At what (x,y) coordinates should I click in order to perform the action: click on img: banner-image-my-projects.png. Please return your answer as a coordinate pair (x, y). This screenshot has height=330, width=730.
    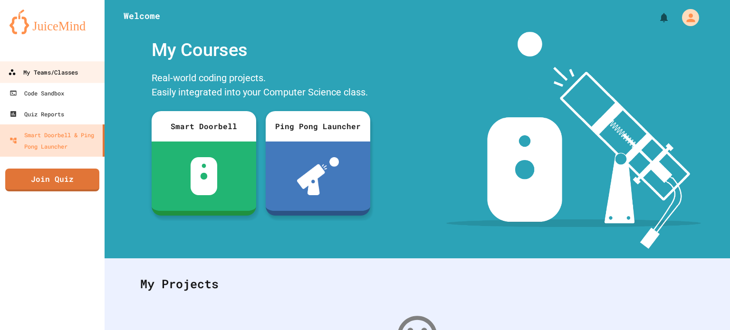
    Looking at the image, I should click on (574, 140).